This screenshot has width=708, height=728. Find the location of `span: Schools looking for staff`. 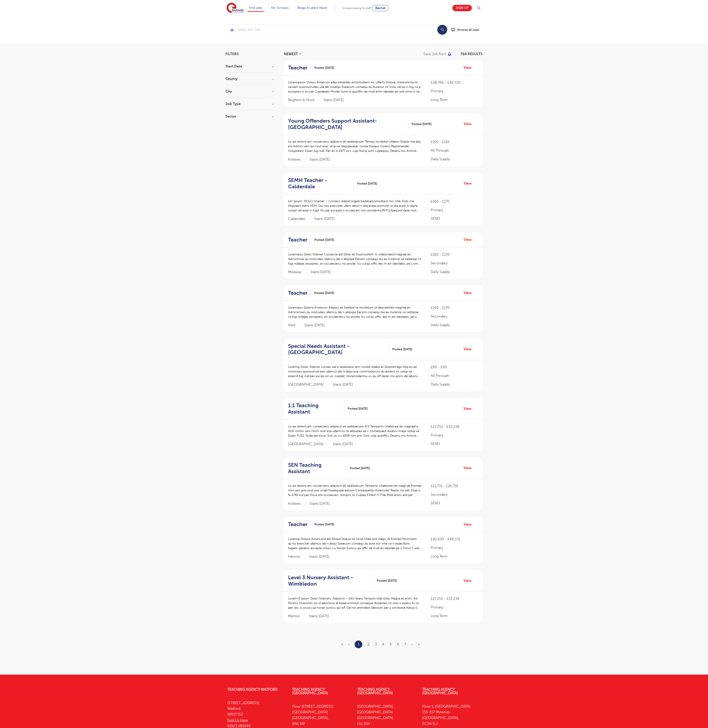

span: Schools looking for staff is located at coordinates (357, 8).